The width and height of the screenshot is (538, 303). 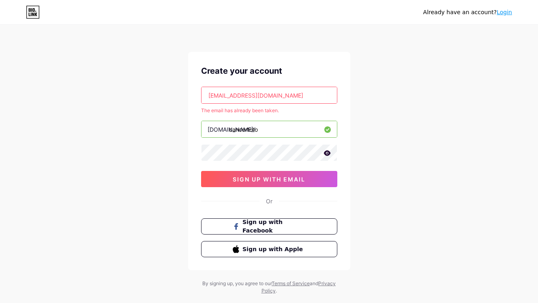 What do you see at coordinates (269, 226) in the screenshot?
I see `button: Sign up with Facebook` at bounding box center [269, 226].